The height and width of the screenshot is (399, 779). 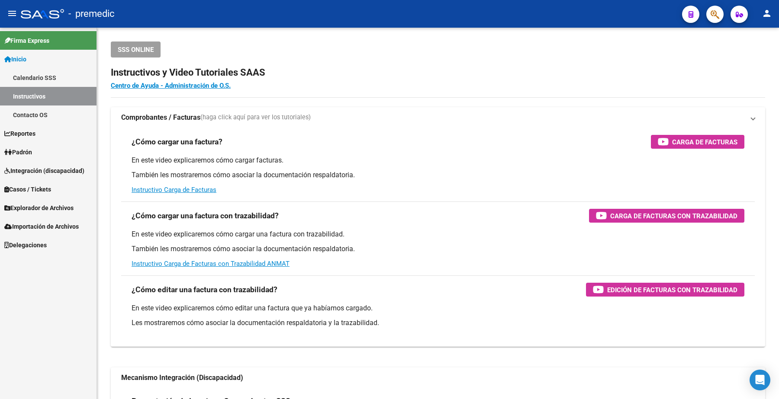 What do you see at coordinates (135, 50) in the screenshot?
I see `span: SSS ONLINE` at bounding box center [135, 50].